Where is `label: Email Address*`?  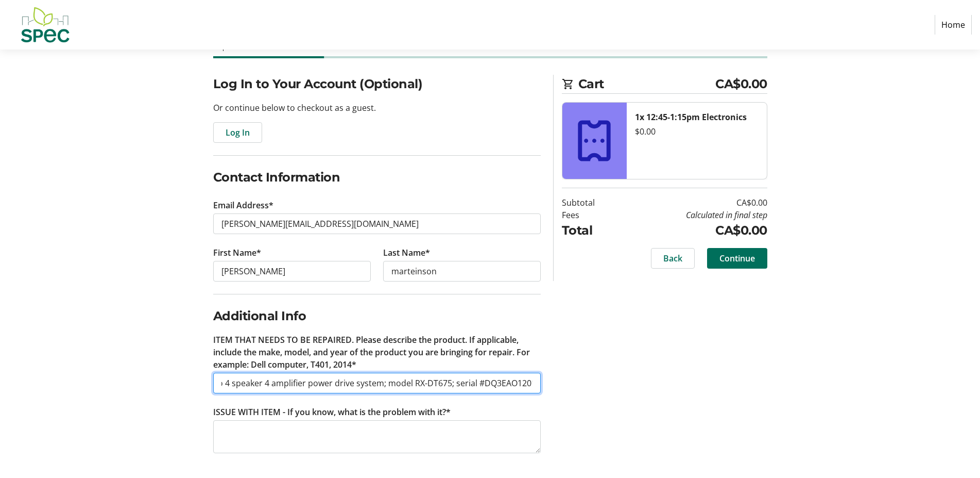 label: Email Address* is located at coordinates (244, 206).